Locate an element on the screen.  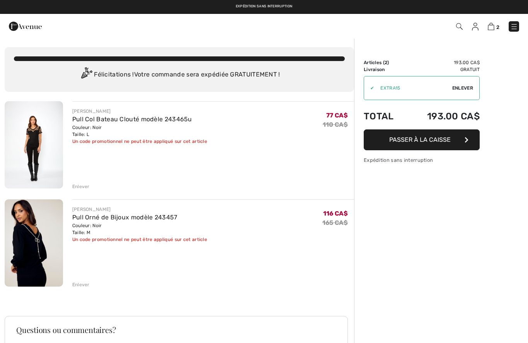
td: Gratuit is located at coordinates (443, 70).